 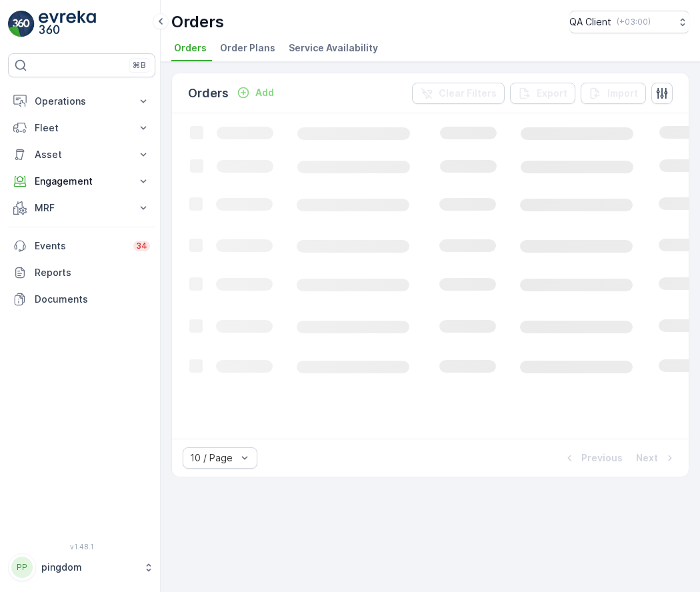 What do you see at coordinates (82, 181) in the screenshot?
I see `p: Engagement` at bounding box center [82, 181].